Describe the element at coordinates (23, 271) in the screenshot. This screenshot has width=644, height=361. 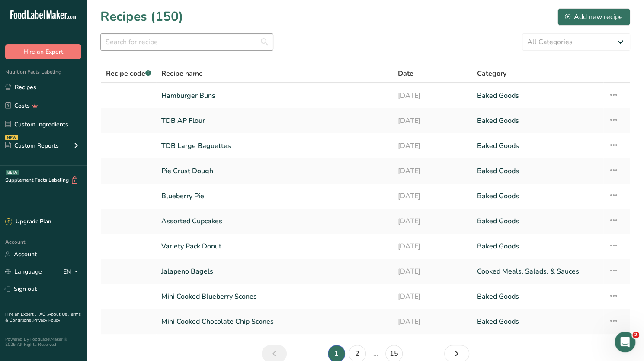
I see `a: Language` at that location.